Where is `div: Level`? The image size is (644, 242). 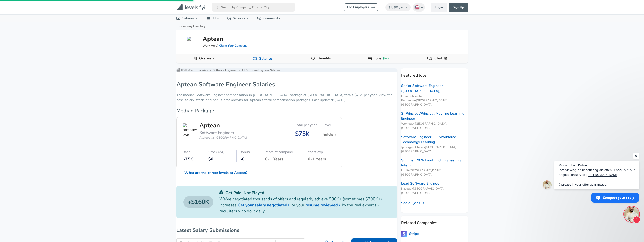 div: Level is located at coordinates (329, 126).